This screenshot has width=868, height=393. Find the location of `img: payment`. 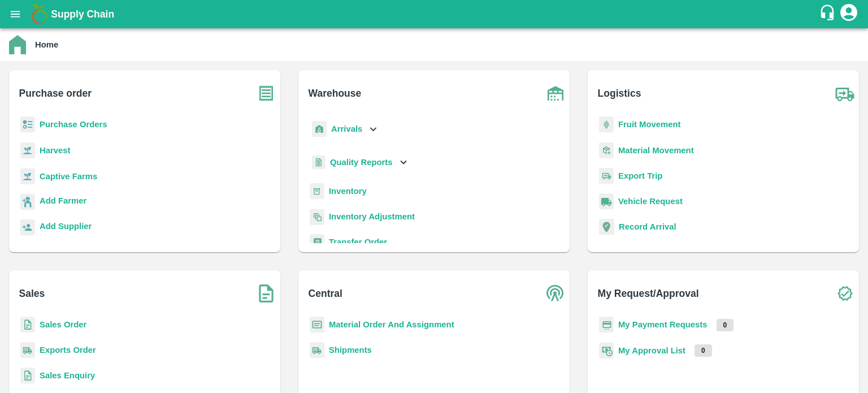

img: payment is located at coordinates (607, 325).